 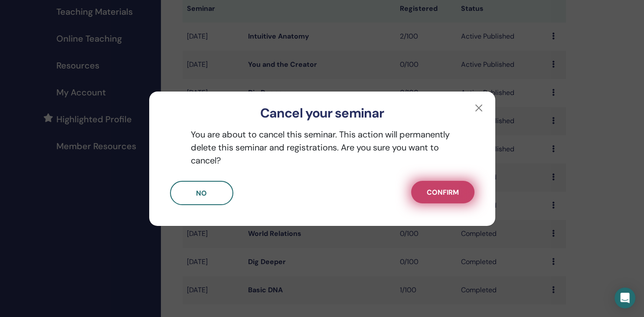 I want to click on h3: Cancel your seminar, so click(x=322, y=113).